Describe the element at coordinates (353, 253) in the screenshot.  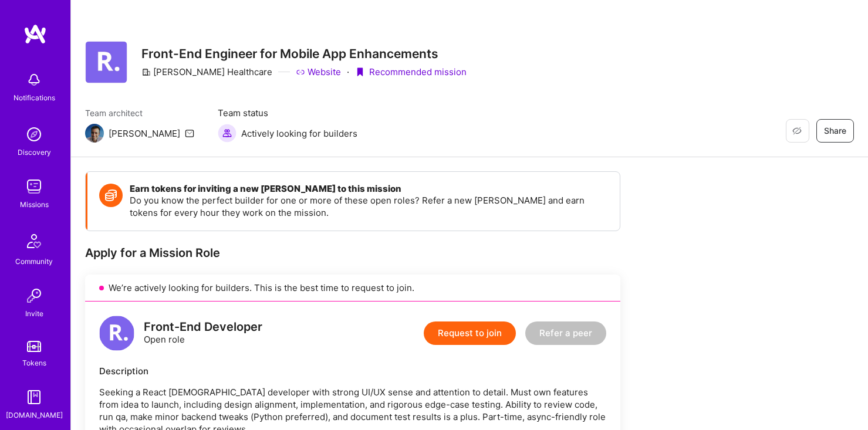
I see `div: Apply for a Mission Role` at that location.